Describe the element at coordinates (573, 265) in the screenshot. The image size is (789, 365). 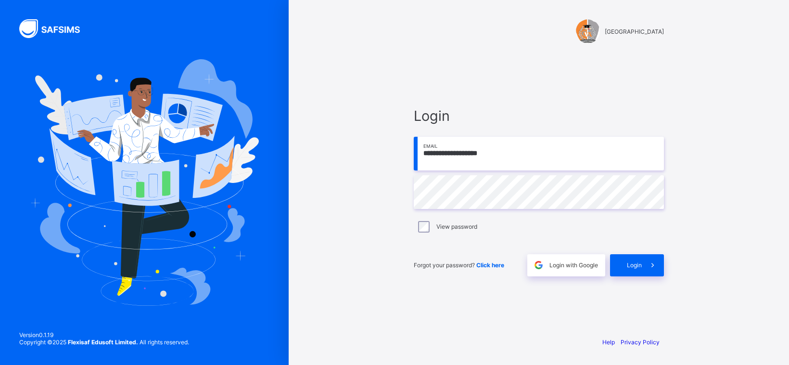
I see `span: Login with Google` at that location.